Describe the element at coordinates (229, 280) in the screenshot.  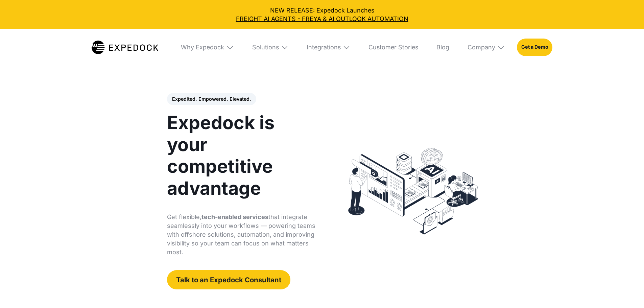
I see `a: Talk to an Expedock Consultant` at that location.